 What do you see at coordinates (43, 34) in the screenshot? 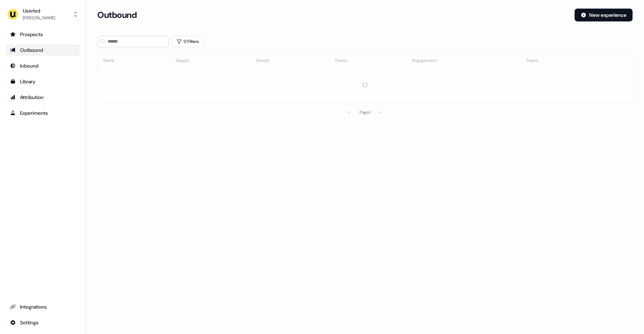
I see `a: Go to prospects` at bounding box center [43, 34].